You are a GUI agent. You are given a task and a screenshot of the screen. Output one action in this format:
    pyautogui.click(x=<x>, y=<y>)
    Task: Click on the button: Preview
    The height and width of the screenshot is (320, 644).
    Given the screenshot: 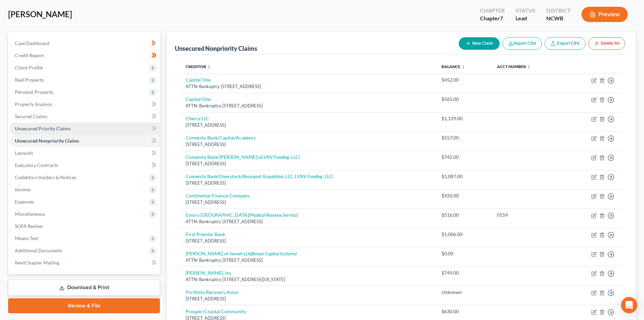 What is the action you would take?
    pyautogui.click(x=604, y=14)
    